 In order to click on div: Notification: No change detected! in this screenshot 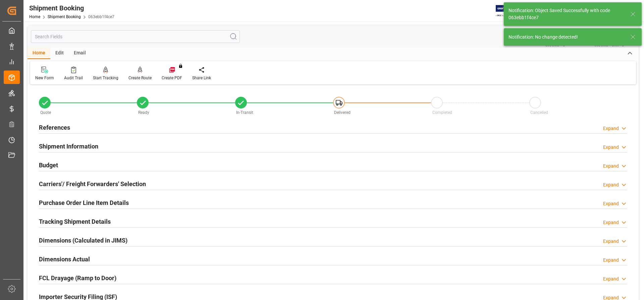, I will do `click(566, 37)`.